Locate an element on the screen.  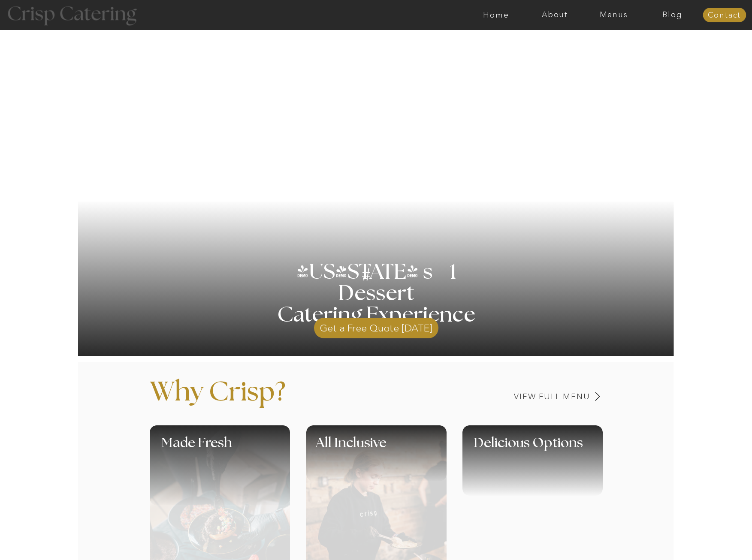
nav: Contact is located at coordinates (724, 15).